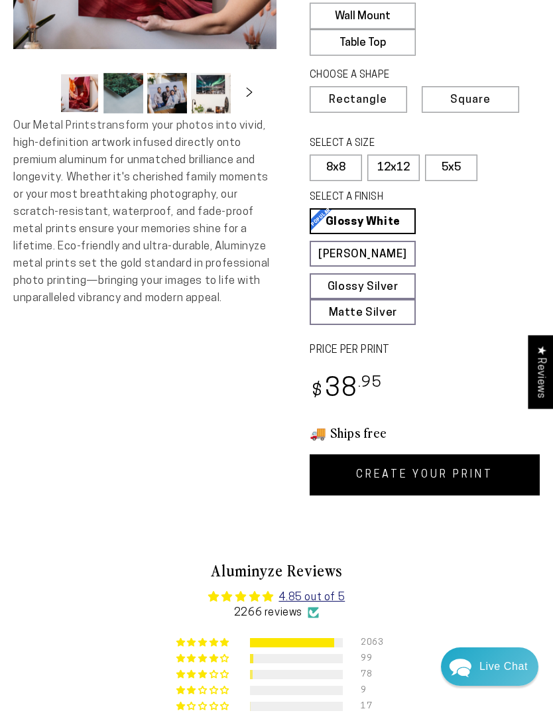 Image resolution: width=553 pixels, height=719 pixels. Describe the element at coordinates (204, 675) in the screenshot. I see `div: 3% (78) reviews with 3 star rating` at that location.